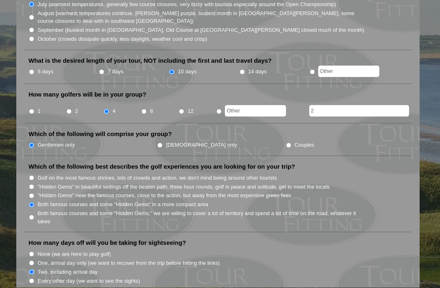 Image resolution: width=440 pixels, height=288 pixels. What do you see at coordinates (56, 145) in the screenshot?
I see `label: Gentlemen only` at bounding box center [56, 145].